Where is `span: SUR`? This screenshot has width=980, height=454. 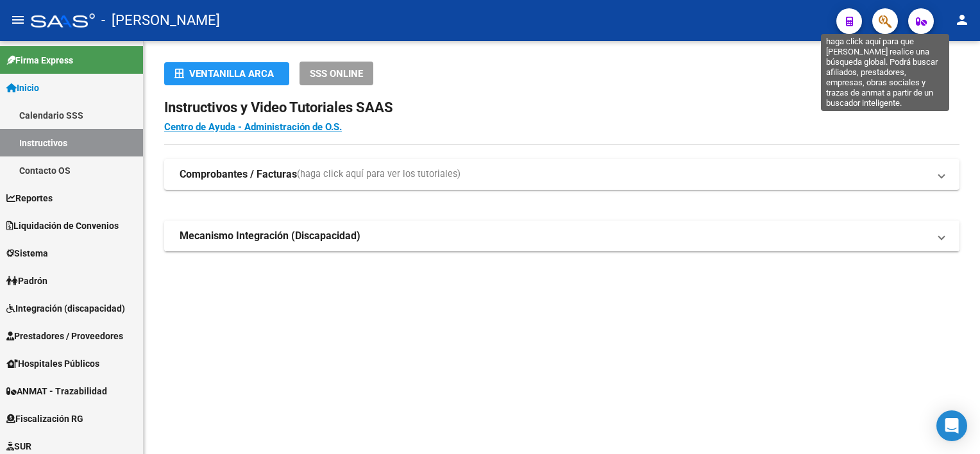 span: SUR is located at coordinates (19, 446).